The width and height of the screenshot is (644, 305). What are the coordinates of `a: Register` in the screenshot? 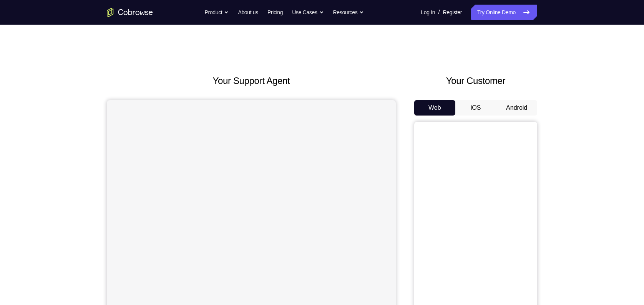 It's located at (452, 12).